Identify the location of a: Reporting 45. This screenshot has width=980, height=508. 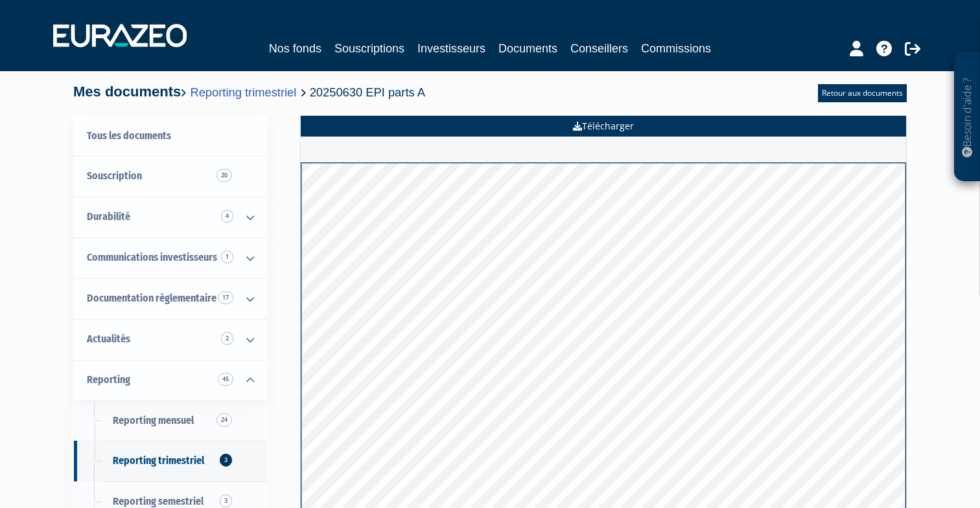
(170, 380).